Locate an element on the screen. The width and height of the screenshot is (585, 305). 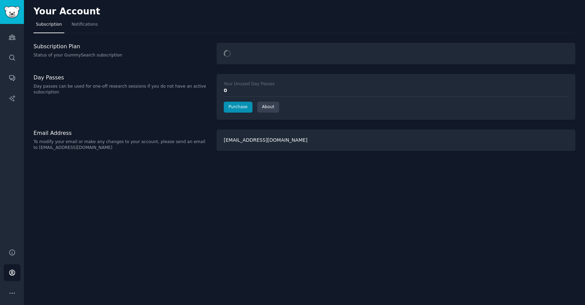
span: Subscription is located at coordinates (49, 25).